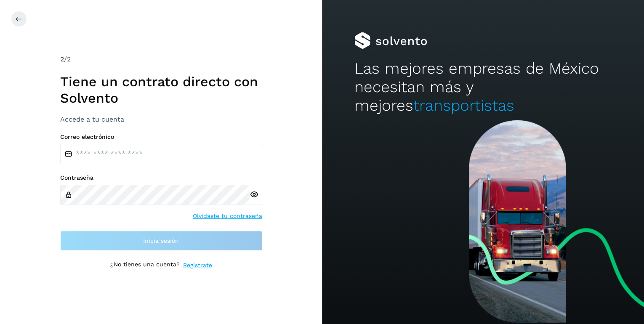 The width and height of the screenshot is (644, 324). I want to click on label: Contraseña, so click(161, 178).